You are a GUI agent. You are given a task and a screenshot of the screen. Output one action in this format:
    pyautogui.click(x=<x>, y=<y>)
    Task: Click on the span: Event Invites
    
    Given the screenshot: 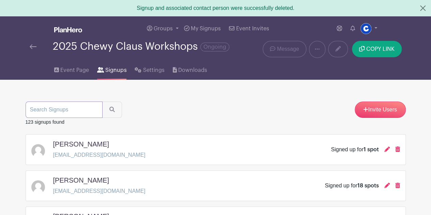 What is the action you would take?
    pyautogui.click(x=252, y=29)
    